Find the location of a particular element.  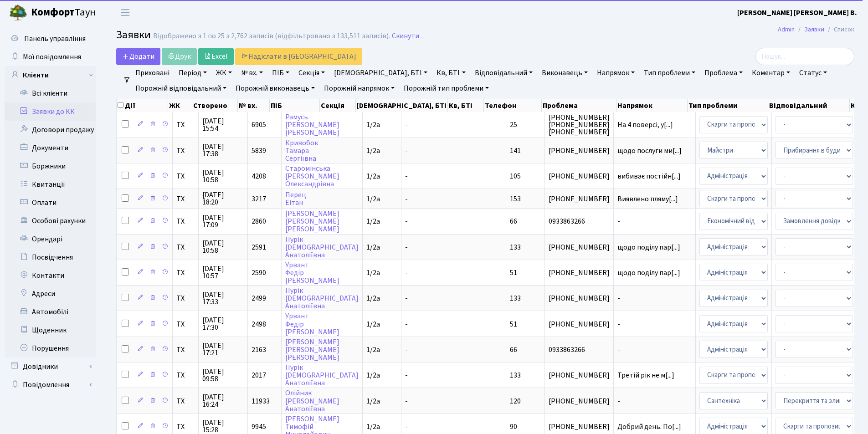

a: Адреси is located at coordinates (50, 294).